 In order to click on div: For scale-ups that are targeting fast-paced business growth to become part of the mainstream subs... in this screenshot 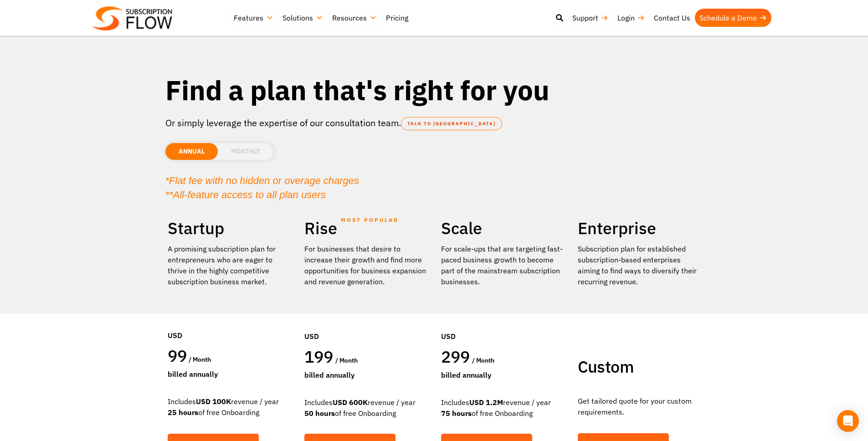, I will do `click(503, 265)`.